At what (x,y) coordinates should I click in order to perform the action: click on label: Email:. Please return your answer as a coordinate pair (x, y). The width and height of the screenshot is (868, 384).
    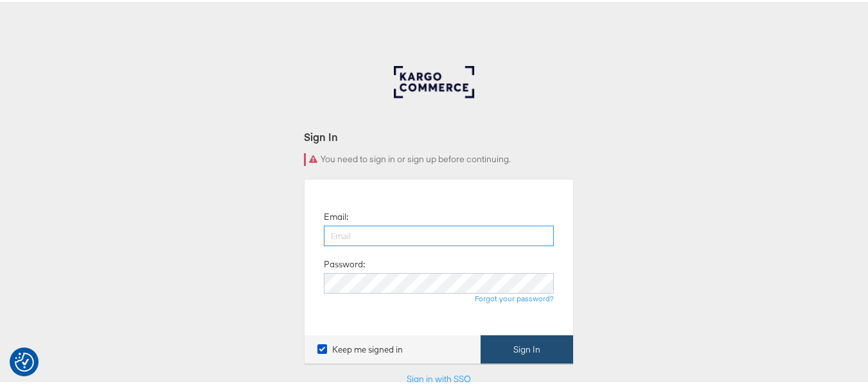
    Looking at the image, I should click on (336, 215).